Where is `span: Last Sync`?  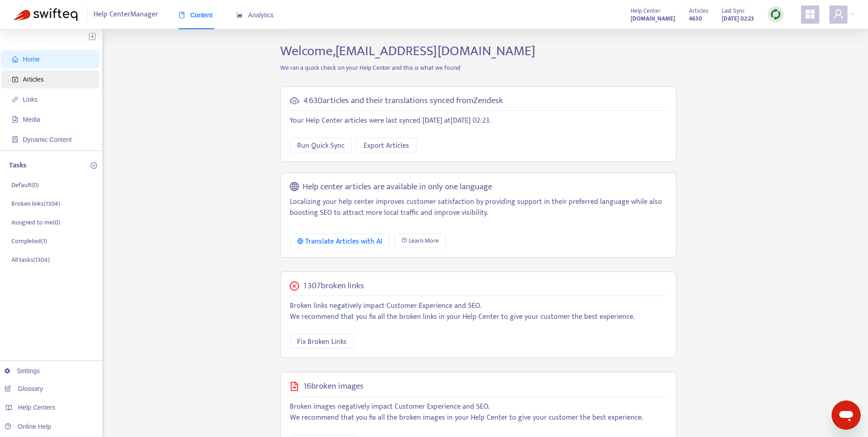
span: Last Sync is located at coordinates (733, 11).